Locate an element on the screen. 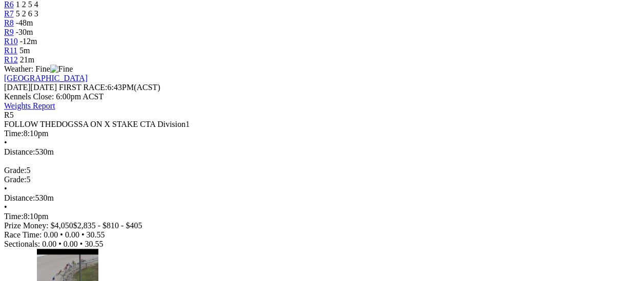 The height and width of the screenshot is (281, 644). span: Sectionals: is located at coordinates (22, 244).